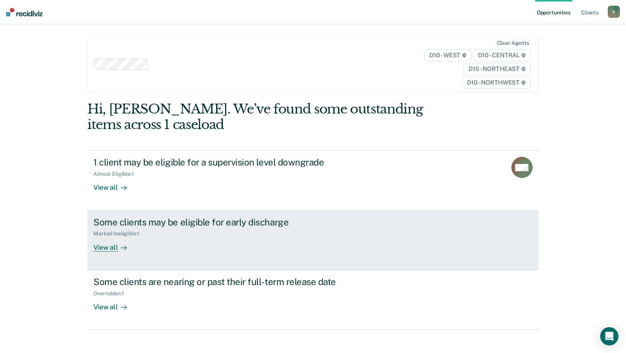 The height and width of the screenshot is (353, 626). I want to click on div: Open Intercom Messenger, so click(609, 336).